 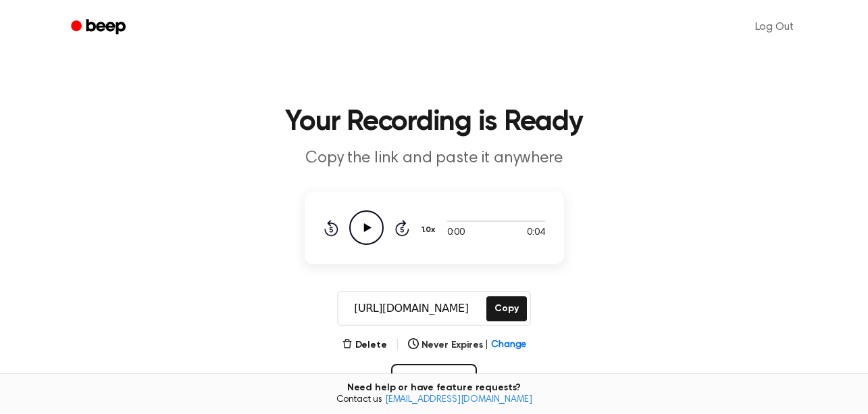 I want to click on button: Never Expires|Change, so click(x=467, y=345).